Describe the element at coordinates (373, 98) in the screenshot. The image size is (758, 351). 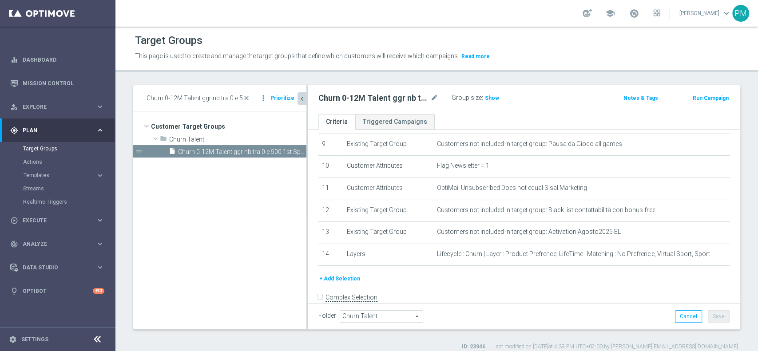
I see `h2: Churn 0-12M Talent ggr nb tra 0 e 500 1st Sport lftime` at that location.